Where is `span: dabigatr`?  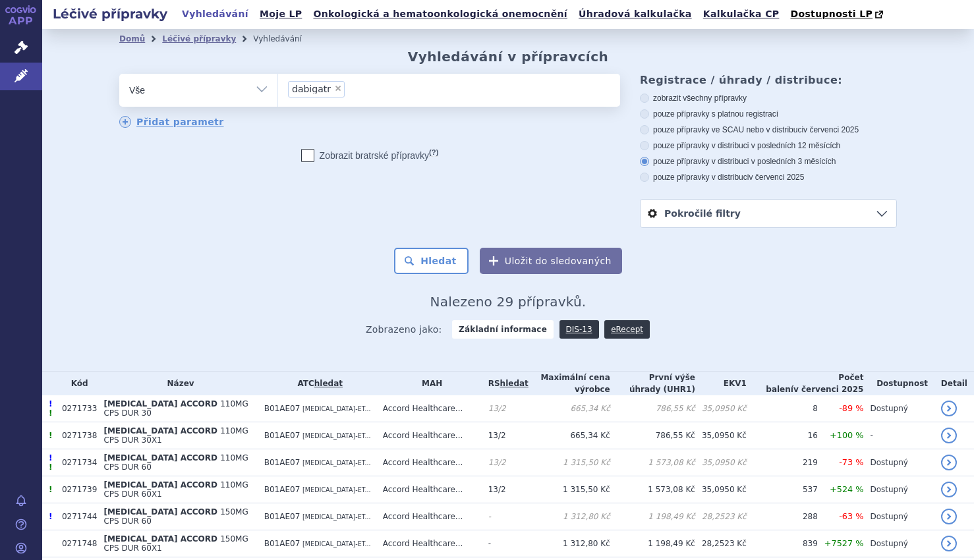 span: dabigatr is located at coordinates (311, 89).